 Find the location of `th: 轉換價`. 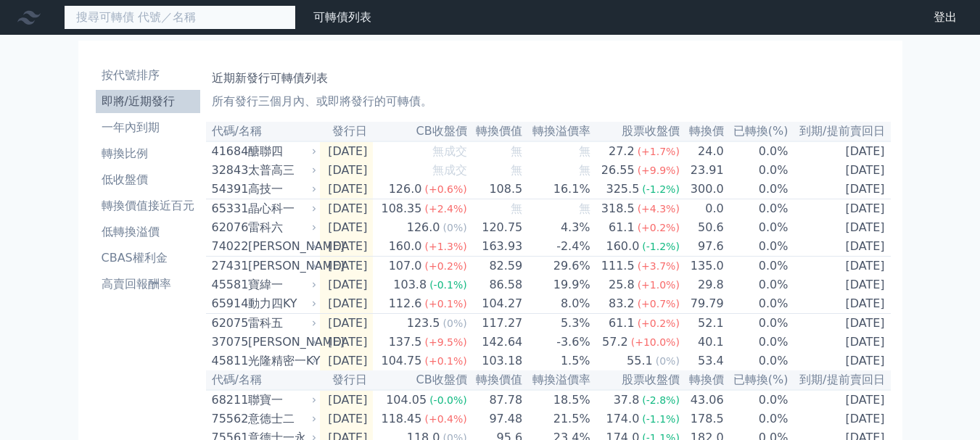

th: 轉換價 is located at coordinates (702, 131).